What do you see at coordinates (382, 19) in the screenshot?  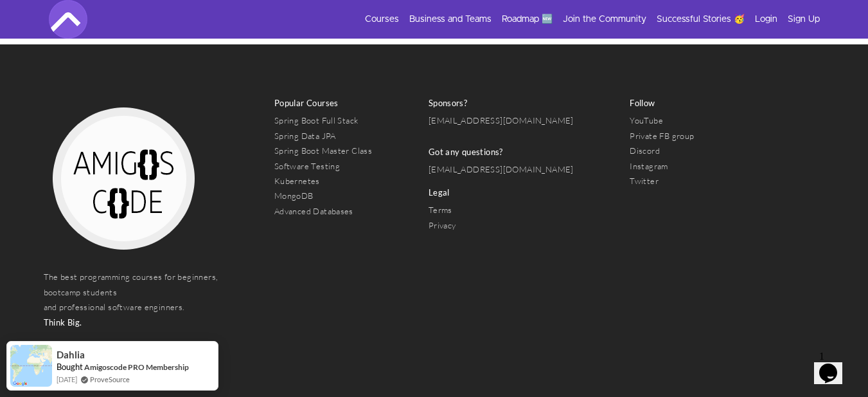 I see `a: Courses` at bounding box center [382, 19].